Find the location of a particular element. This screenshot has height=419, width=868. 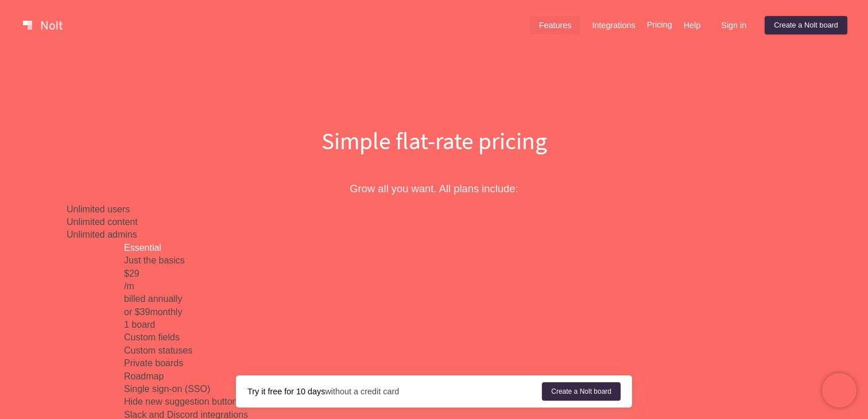

a: Help is located at coordinates (693, 26).